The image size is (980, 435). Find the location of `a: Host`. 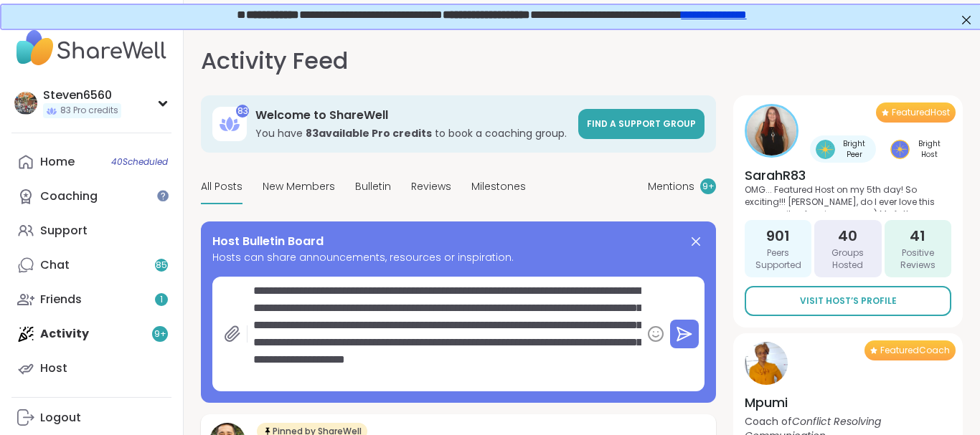

a: Host is located at coordinates (92, 368).